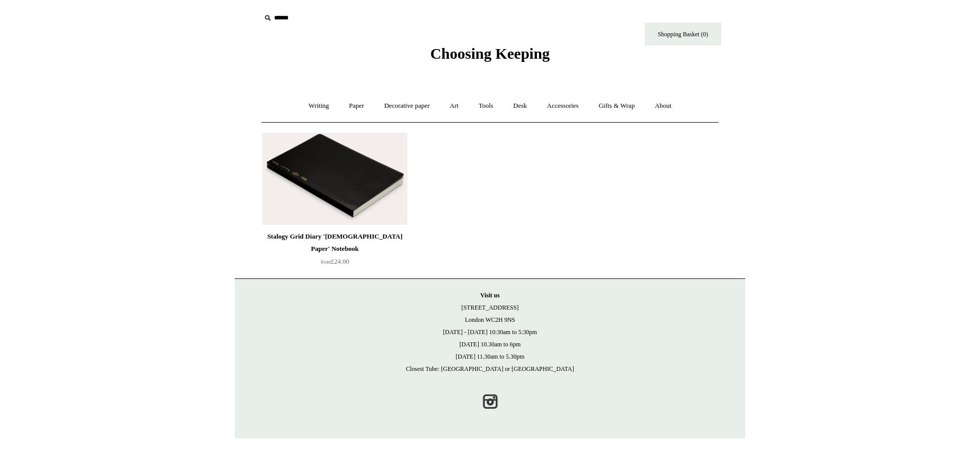 The width and height of the screenshot is (980, 469). I want to click on a: Paper, so click(357, 106).